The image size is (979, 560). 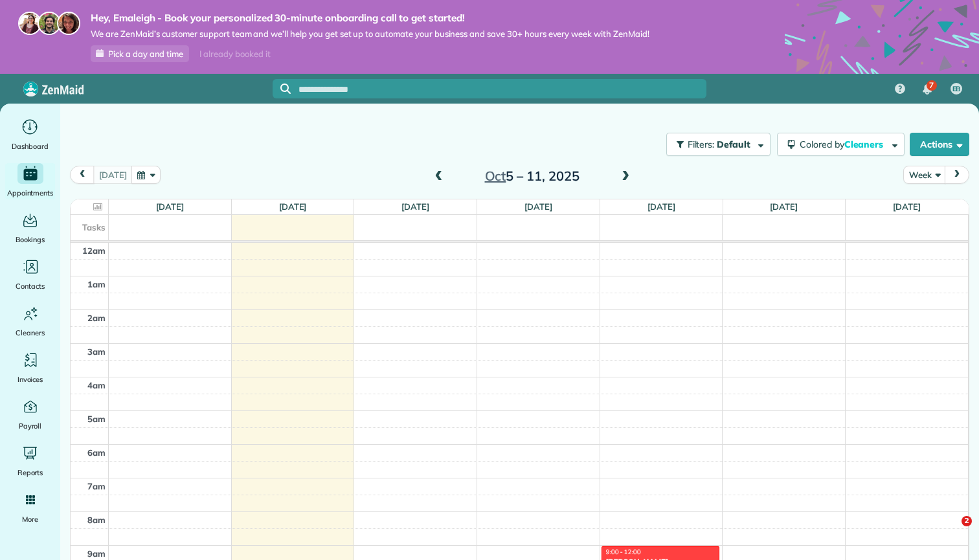 I want to click on span: 4am, so click(x=96, y=385).